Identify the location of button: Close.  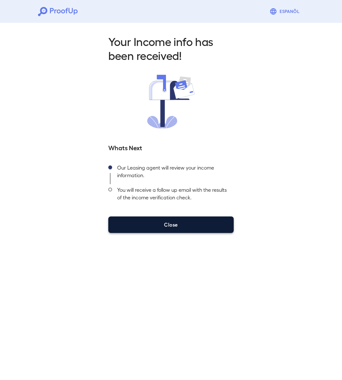
(171, 225).